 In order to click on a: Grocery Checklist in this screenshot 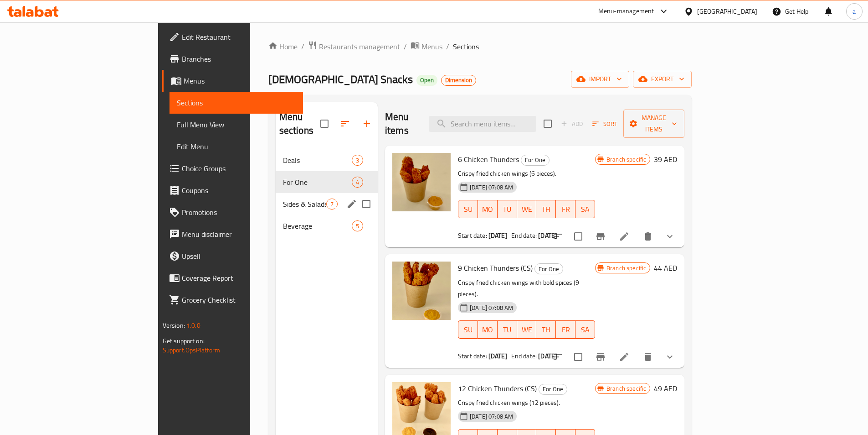, I will do `click(232, 300)`.